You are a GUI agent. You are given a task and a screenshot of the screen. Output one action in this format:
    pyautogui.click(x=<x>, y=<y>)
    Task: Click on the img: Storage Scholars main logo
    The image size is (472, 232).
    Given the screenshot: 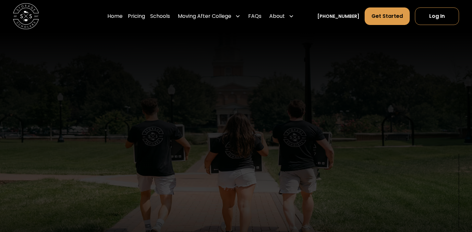 What is the action you would take?
    pyautogui.click(x=26, y=16)
    